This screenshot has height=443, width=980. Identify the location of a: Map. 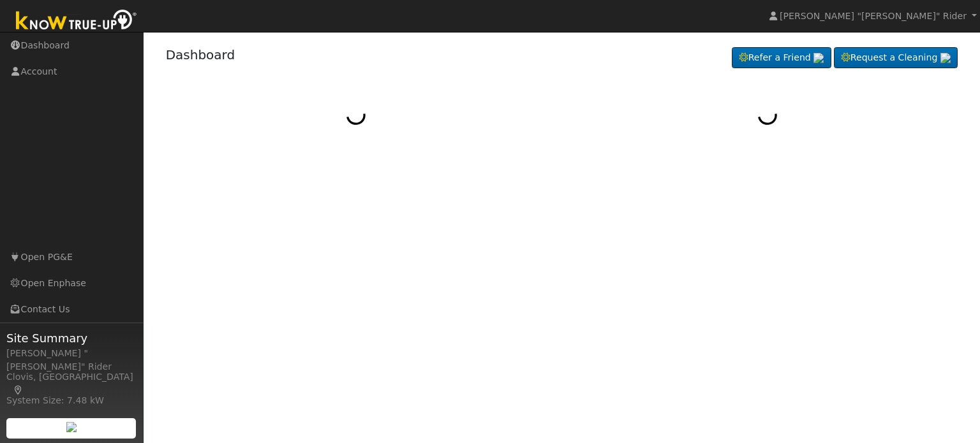
(19, 391).